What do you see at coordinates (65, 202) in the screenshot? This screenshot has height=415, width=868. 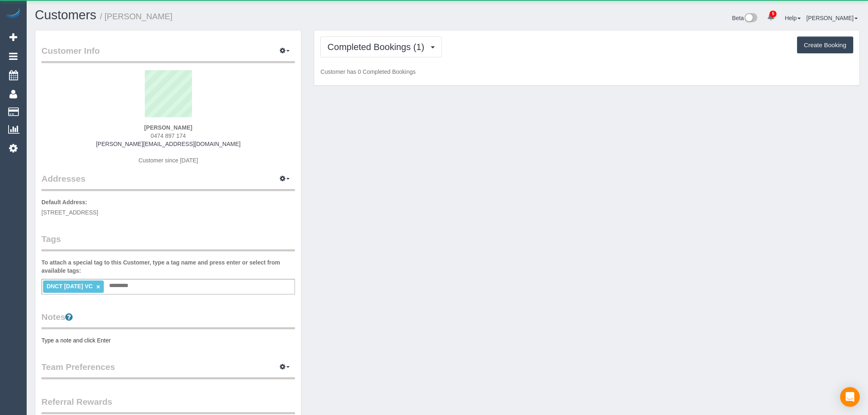 I see `label: Default Address:` at bounding box center [65, 202].